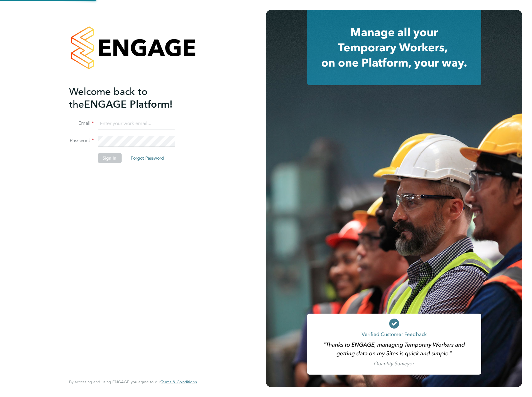 Image resolution: width=532 pixels, height=397 pixels. What do you see at coordinates (147, 158) in the screenshot?
I see `button: Forgot Password` at bounding box center [147, 158].